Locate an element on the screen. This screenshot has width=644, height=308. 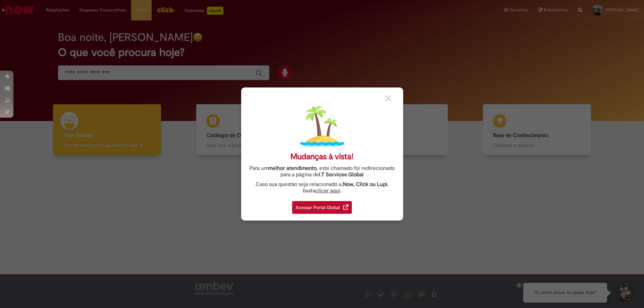
img: redirect_link.png is located at coordinates (346, 207).